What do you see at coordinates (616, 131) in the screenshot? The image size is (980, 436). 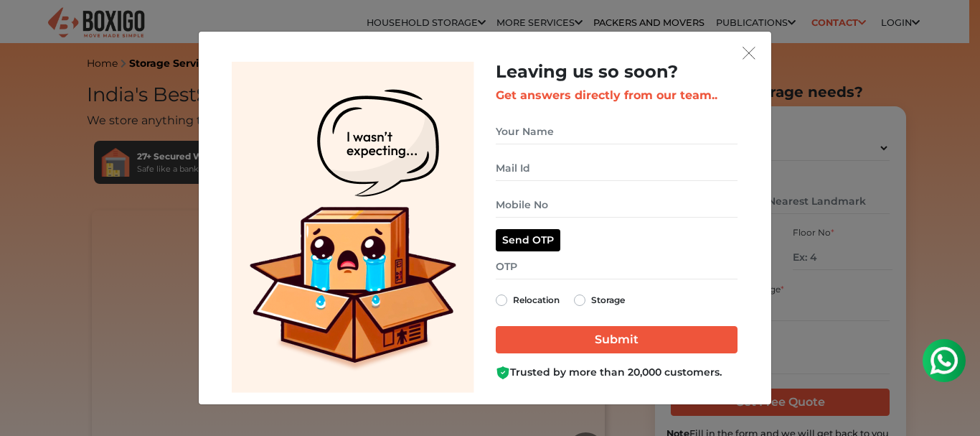 I see `input: Your Name` at bounding box center [616, 131].